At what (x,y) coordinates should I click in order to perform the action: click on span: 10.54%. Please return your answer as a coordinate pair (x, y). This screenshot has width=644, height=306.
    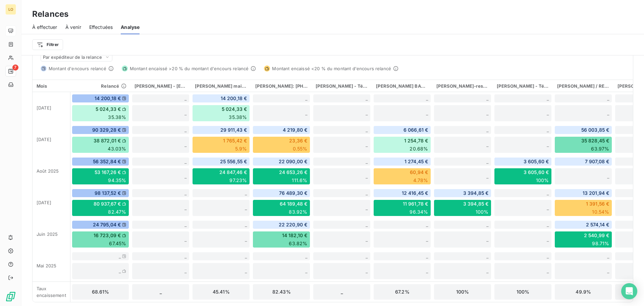
    Looking at the image, I should click on (600, 212).